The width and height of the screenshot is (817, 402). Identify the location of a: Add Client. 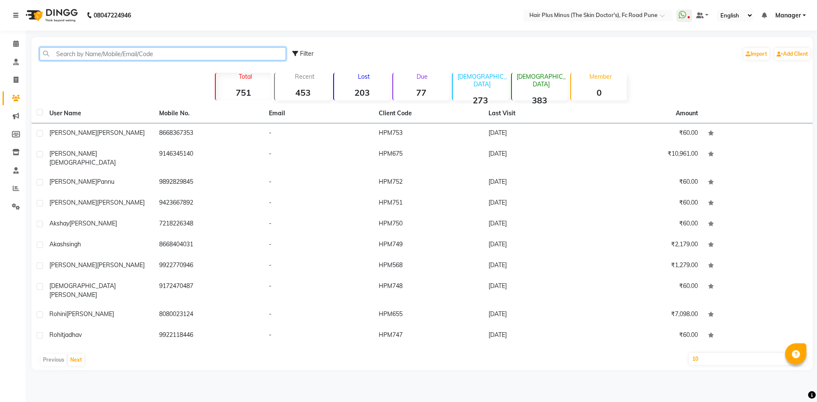
(793, 54).